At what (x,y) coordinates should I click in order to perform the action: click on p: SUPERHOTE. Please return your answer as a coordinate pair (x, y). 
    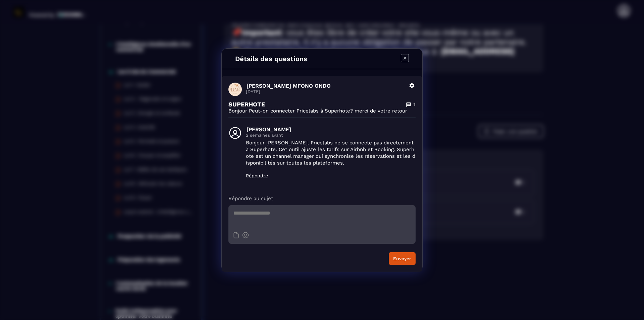
    Looking at the image, I should click on (247, 104).